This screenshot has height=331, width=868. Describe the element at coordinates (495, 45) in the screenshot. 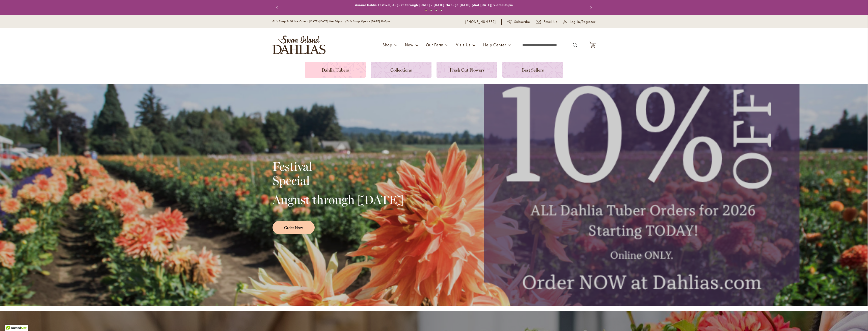

I see `span: Help Center` at that location.